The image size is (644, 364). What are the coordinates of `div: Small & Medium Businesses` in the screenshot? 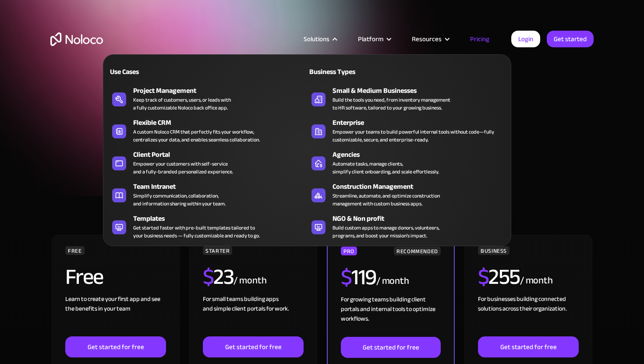 It's located at (421, 91).